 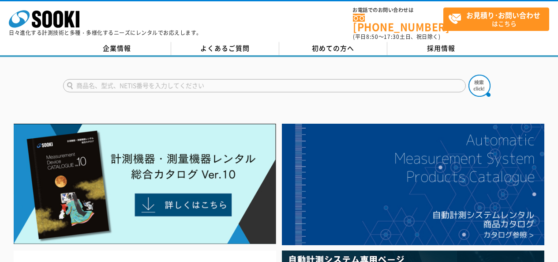 What do you see at coordinates (225, 49) in the screenshot?
I see `a: よくあるご質問` at bounding box center [225, 49].